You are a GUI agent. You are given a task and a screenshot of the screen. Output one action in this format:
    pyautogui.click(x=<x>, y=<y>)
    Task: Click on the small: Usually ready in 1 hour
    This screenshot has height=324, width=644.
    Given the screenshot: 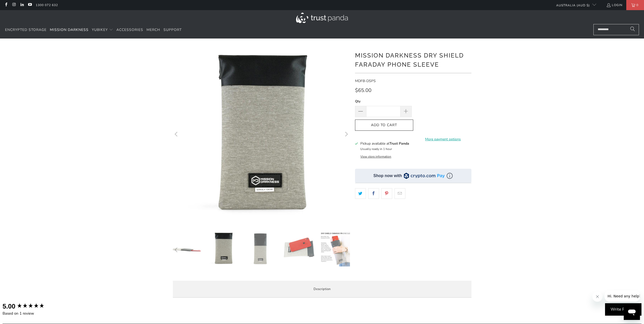 What is the action you would take?
    pyautogui.click(x=376, y=149)
    